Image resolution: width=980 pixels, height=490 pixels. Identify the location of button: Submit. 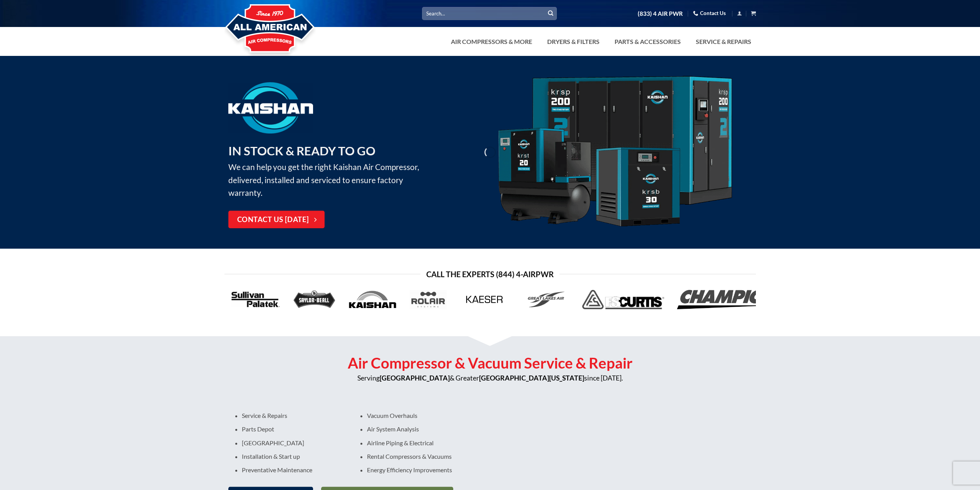
(551, 13).